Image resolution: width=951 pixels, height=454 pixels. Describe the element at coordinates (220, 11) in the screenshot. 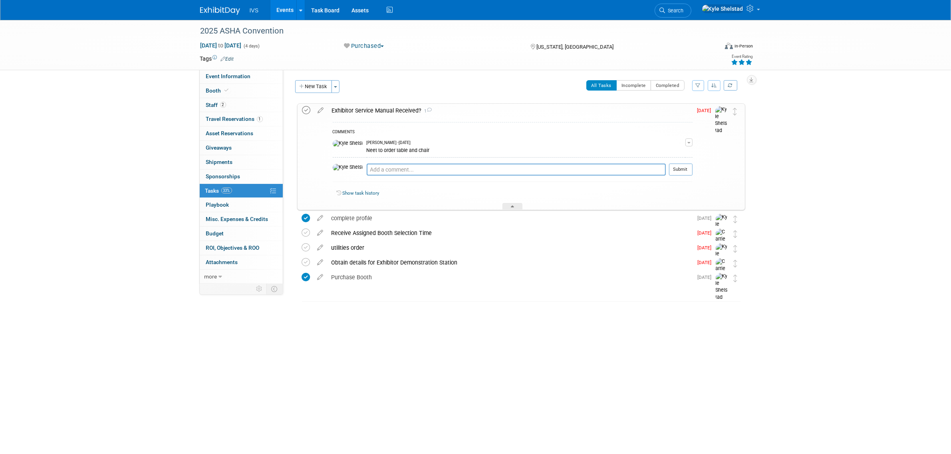

I see `img: ExhibitDay` at that location.